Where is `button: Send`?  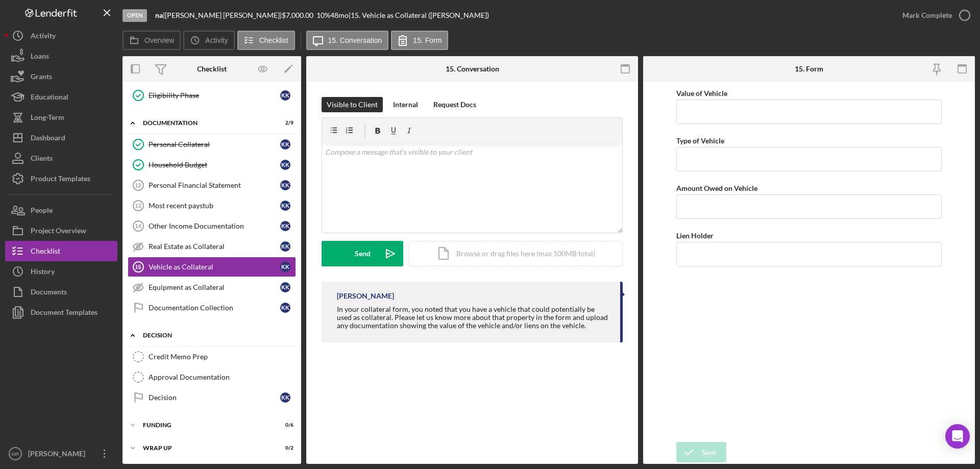
button: Send is located at coordinates (362, 254).